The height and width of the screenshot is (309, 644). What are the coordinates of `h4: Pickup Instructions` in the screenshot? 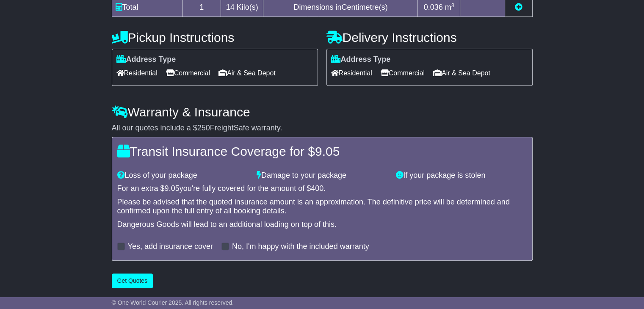 It's located at (215, 37).